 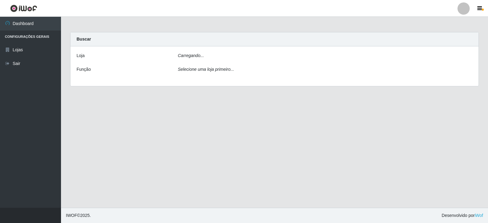 What do you see at coordinates (479, 215) in the screenshot?
I see `a: iWof` at bounding box center [479, 215].